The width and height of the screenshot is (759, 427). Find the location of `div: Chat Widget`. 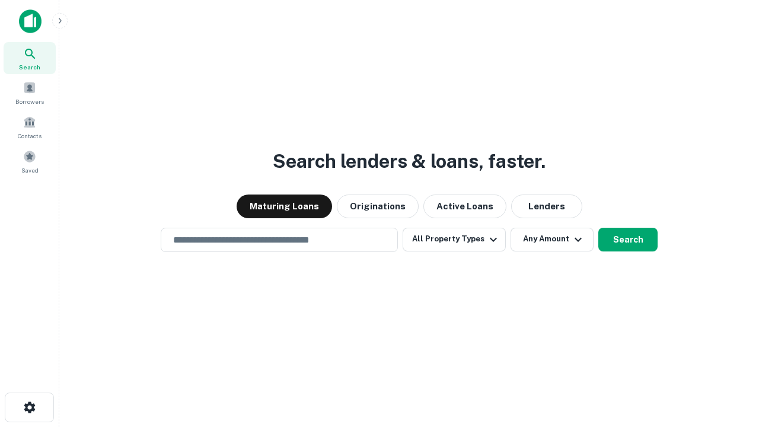

div: Chat Widget is located at coordinates (729, 360).